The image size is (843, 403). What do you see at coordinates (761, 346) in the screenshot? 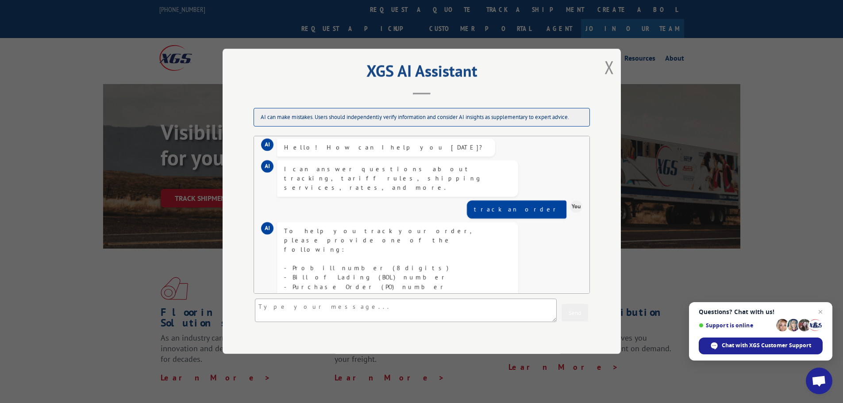
I see `div: Chat with XGS Customer Support` at bounding box center [761, 346].